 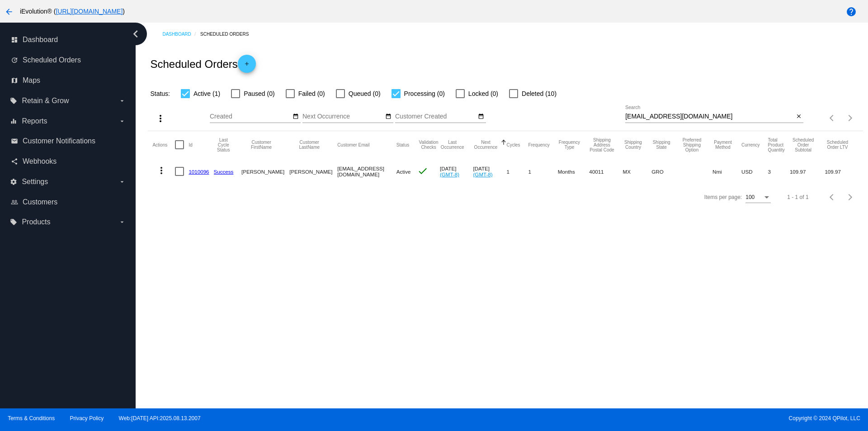 What do you see at coordinates (343, 116) in the screenshot?
I see `input: Next Occurrence` at bounding box center [343, 116].